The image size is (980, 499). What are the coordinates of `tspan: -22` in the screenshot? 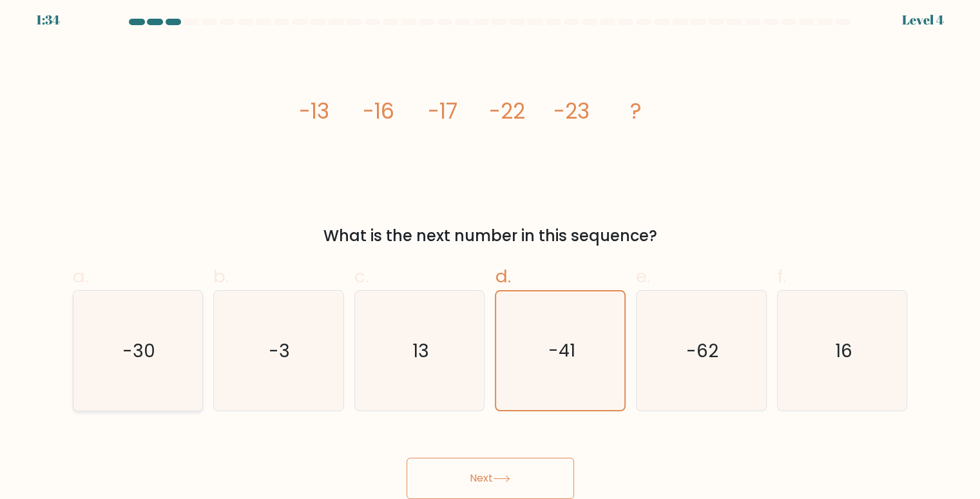 It's located at (507, 111).